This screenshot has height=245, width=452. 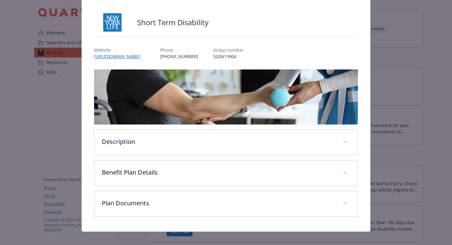 I want to click on div: Benefit Plan Details, so click(x=226, y=173).